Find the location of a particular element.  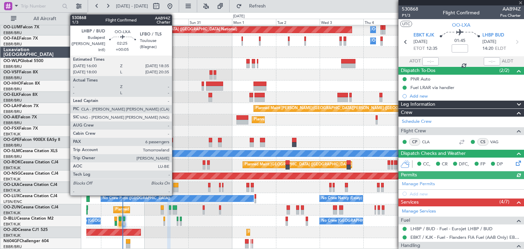

span: Flight Crew is located at coordinates (413, 131).